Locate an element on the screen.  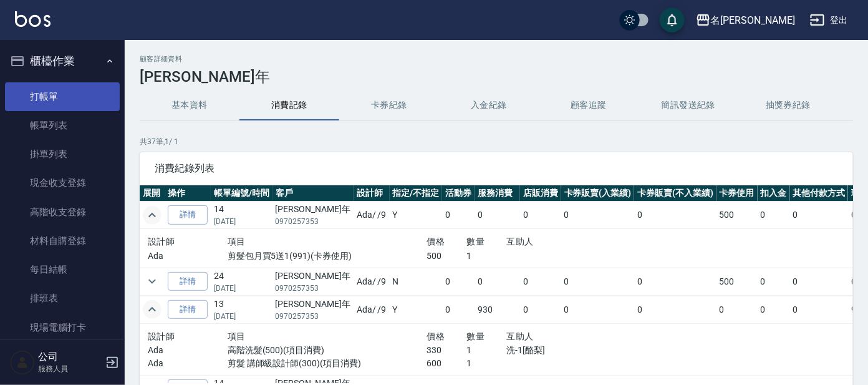
th: 店販消費 is located at coordinates (541, 194).